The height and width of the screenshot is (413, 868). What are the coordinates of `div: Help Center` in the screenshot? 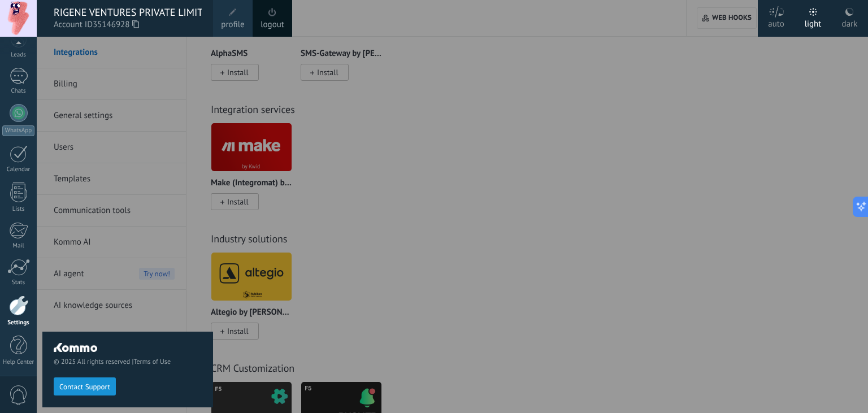 It's located at (19, 362).